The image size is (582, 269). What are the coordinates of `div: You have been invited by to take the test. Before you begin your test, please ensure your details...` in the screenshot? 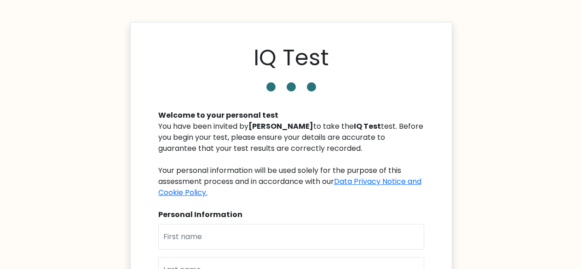 It's located at (291, 160).